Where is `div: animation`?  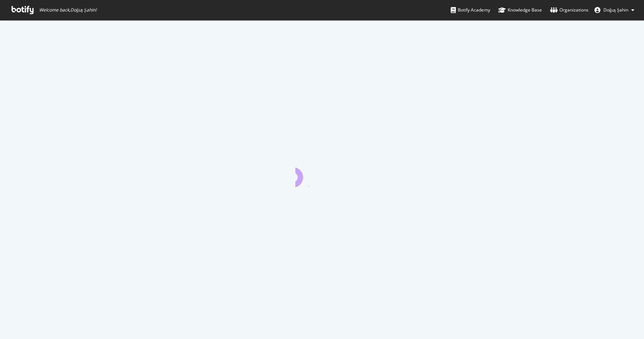 div: animation is located at coordinates (322, 174).